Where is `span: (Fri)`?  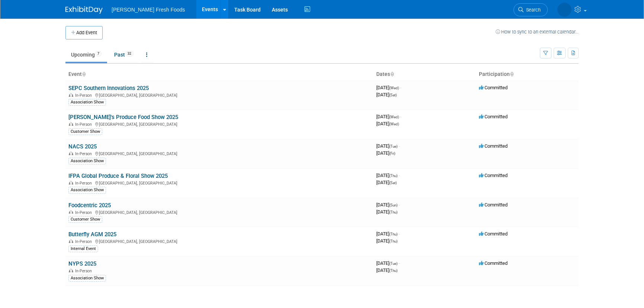 span: (Fri) is located at coordinates (392, 153).